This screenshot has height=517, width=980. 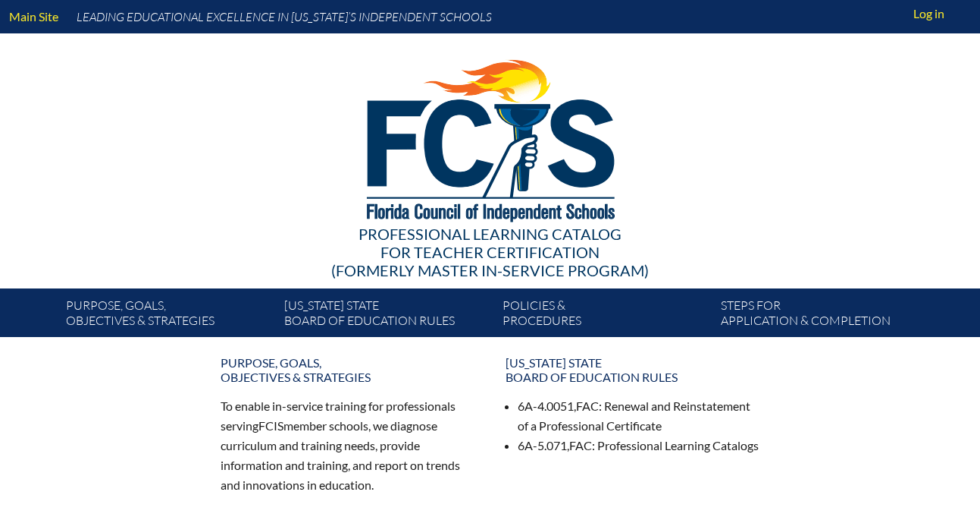 What do you see at coordinates (824, 316) in the screenshot?
I see `a: Steps forapplication & completion` at bounding box center [824, 316].